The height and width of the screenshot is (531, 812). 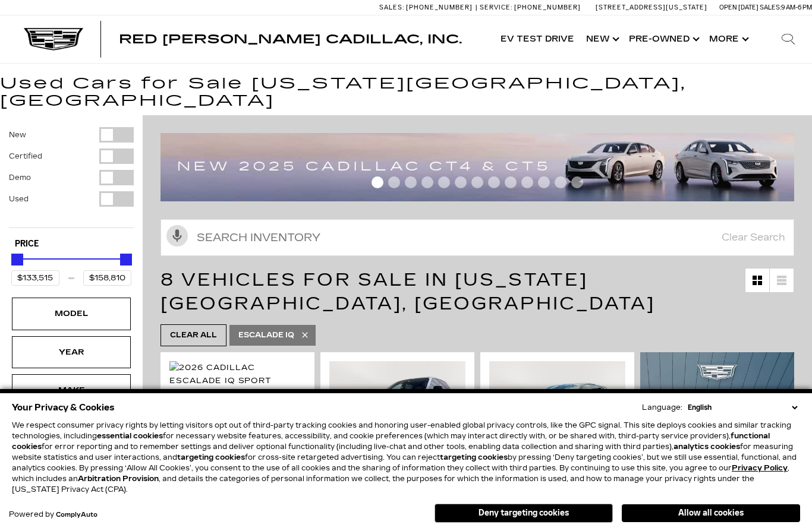 What do you see at coordinates (406, 458) in the screenshot?
I see `p: We respect consumer privacy rights by letting visitors opt out of third-party tracking cookies an...` at bounding box center [406, 458].